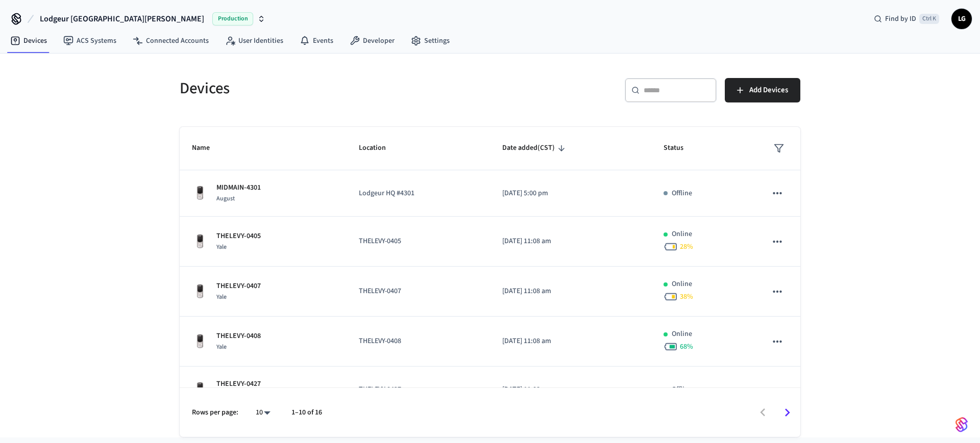 The height and width of the screenshot is (443, 980). What do you see at coordinates (263, 413) in the screenshot?
I see `div: 10` at bounding box center [263, 413].